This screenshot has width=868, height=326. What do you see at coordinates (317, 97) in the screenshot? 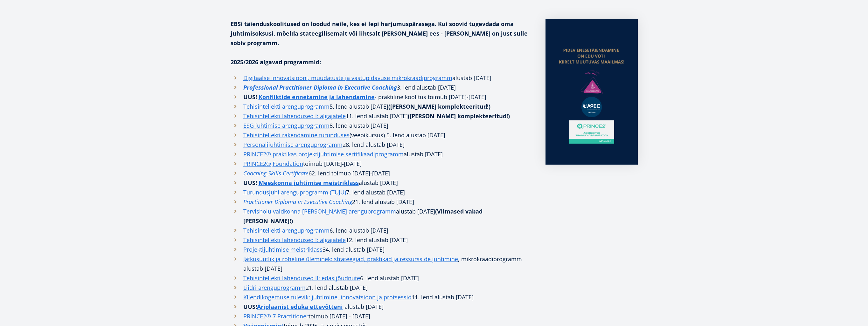
I see `a: Konfliktide ennetamine ja lahendamine` at bounding box center [317, 97].